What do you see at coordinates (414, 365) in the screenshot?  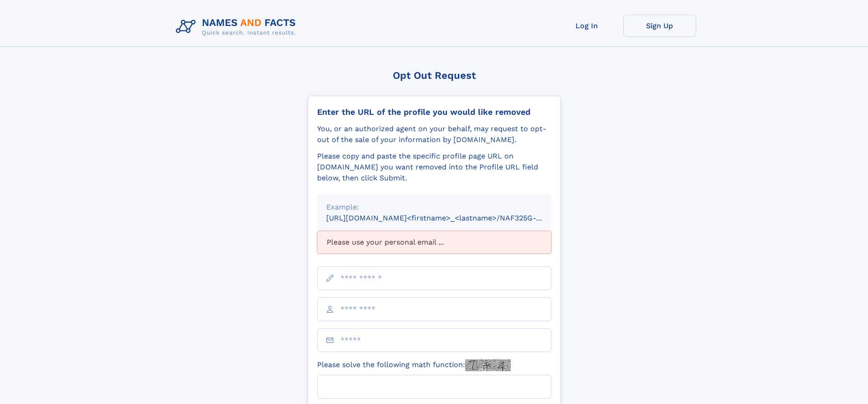 I see `label: Please solve the following math function:` at bounding box center [414, 365].